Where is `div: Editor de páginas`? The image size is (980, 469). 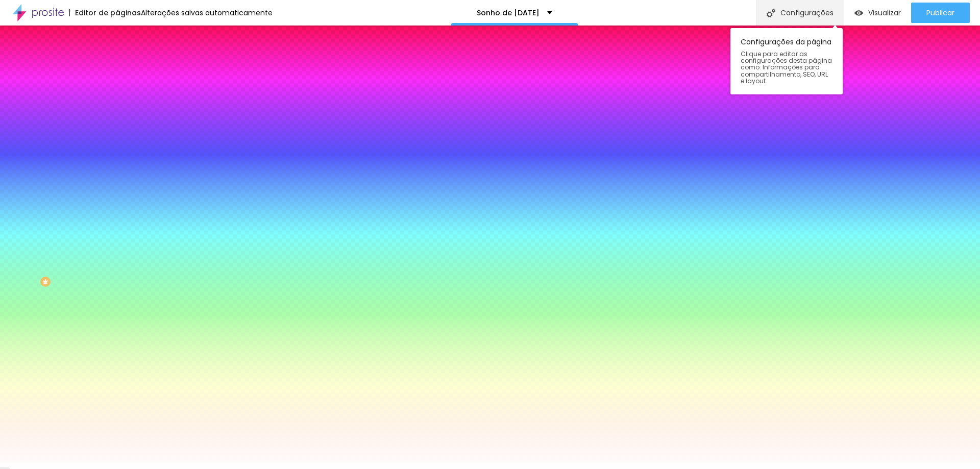
div: Editor de páginas is located at coordinates (104, 12).